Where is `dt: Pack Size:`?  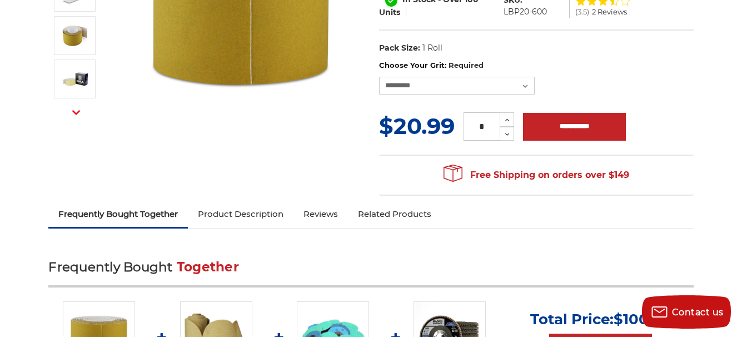
dt: Pack Size: is located at coordinates (399, 48).